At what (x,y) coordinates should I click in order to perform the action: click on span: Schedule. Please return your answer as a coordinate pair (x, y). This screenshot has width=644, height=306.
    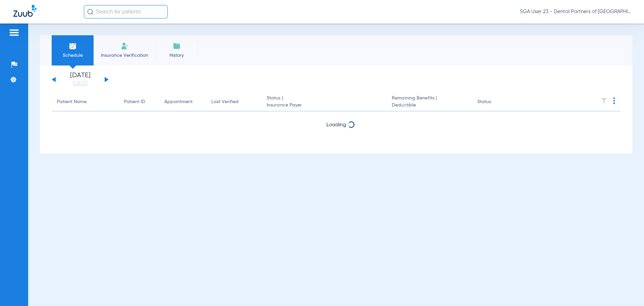
    Looking at the image, I should click on (73, 55).